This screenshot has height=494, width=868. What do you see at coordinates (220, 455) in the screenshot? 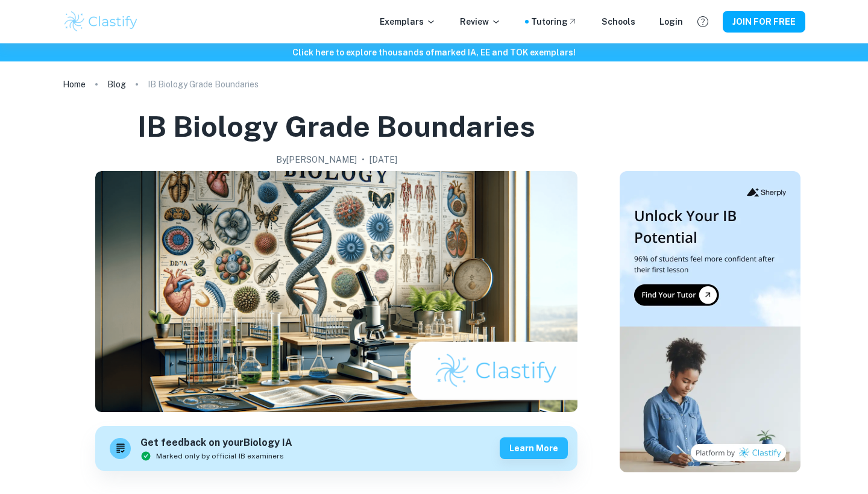
I see `span: Marked only by official IB examiners` at bounding box center [220, 455].